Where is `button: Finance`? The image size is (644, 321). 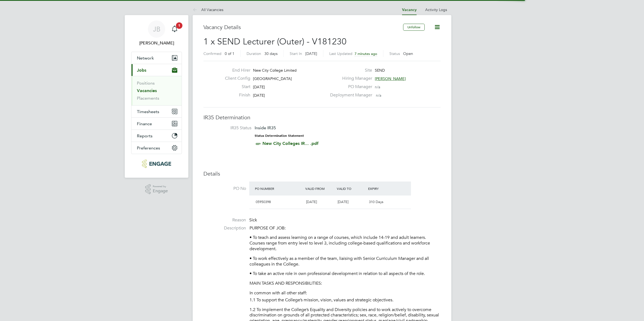 button: Finance is located at coordinates (157, 123).